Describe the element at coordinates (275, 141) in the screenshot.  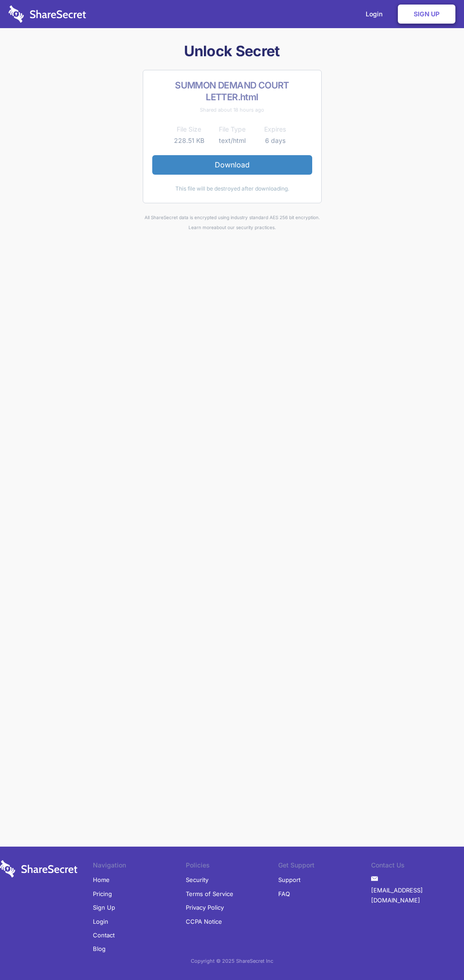
I see `td: 6 days` at that location.